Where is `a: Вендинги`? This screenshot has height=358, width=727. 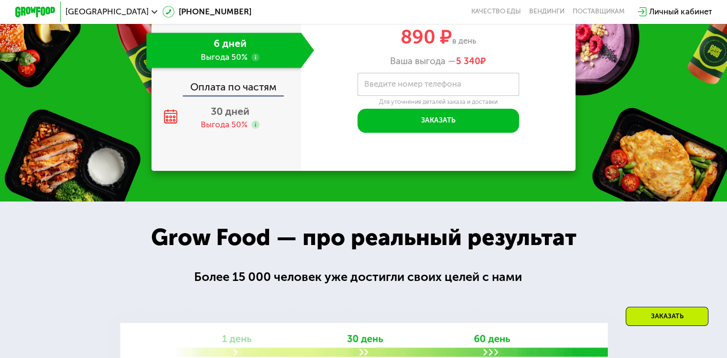
a: Вендинги is located at coordinates (547, 11).